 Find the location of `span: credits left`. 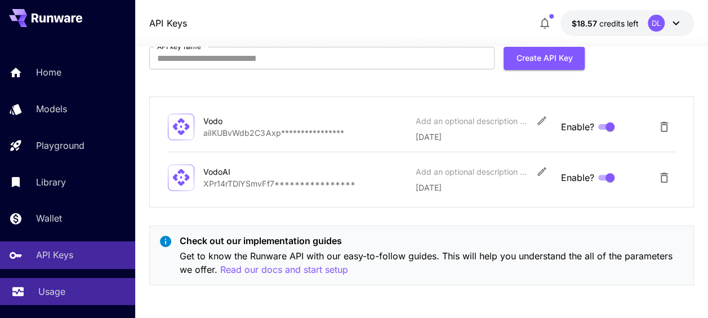

span: credits left is located at coordinates (619, 23).